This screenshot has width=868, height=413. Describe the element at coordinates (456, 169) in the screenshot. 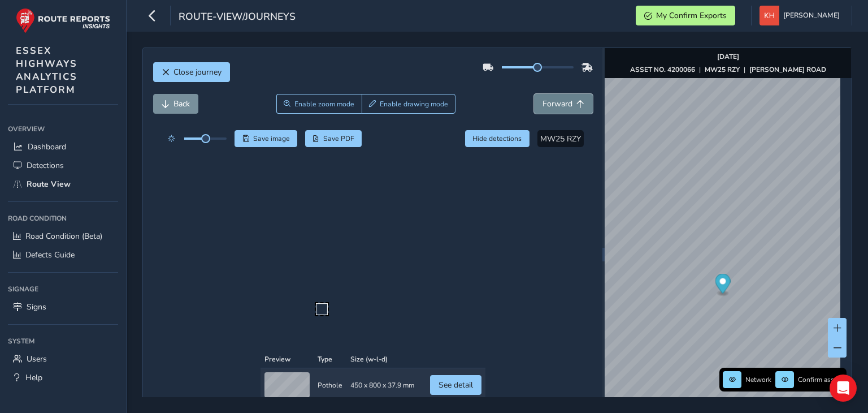

I see `button: See detail` at that location.